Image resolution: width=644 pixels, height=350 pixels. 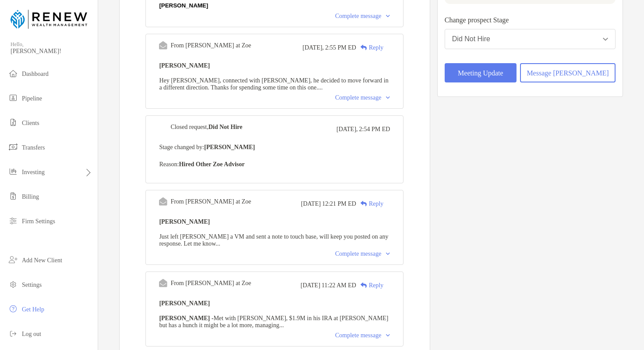 I want to click on span: 12:21 PM ED, so click(x=339, y=204).